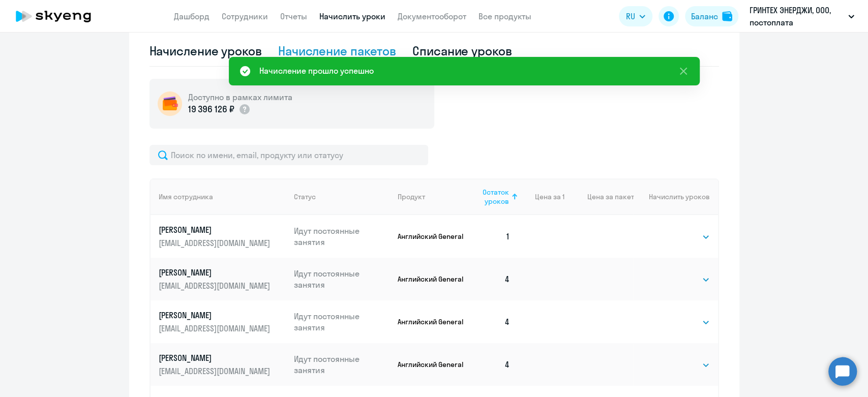  Describe the element at coordinates (541, 197) in the screenshot. I see `th: Цена за 1` at that location.